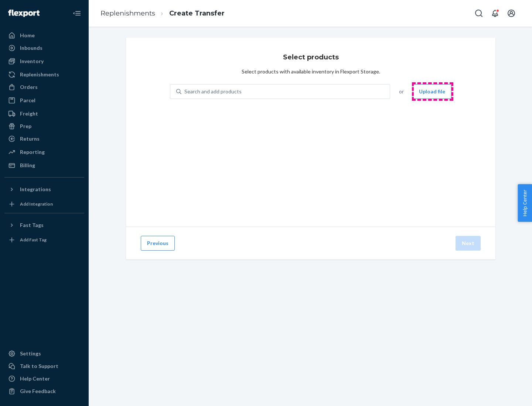 This screenshot has width=532, height=406. I want to click on a: Settings, so click(44, 354).